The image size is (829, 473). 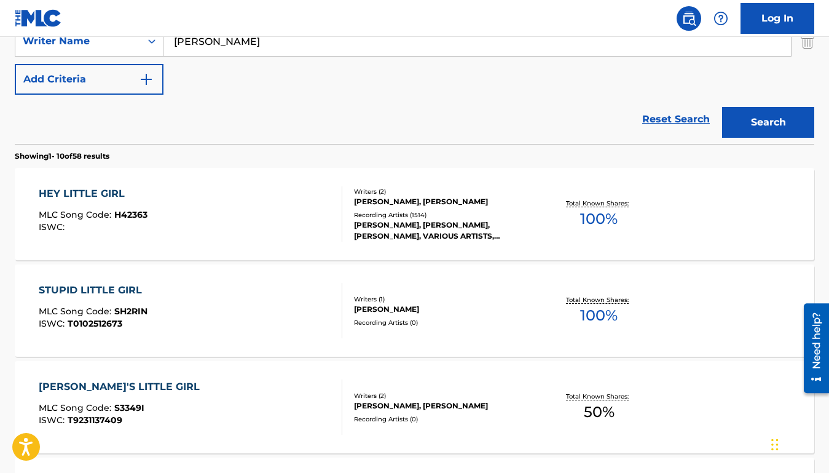 I want to click on a: Reset Search, so click(x=676, y=119).